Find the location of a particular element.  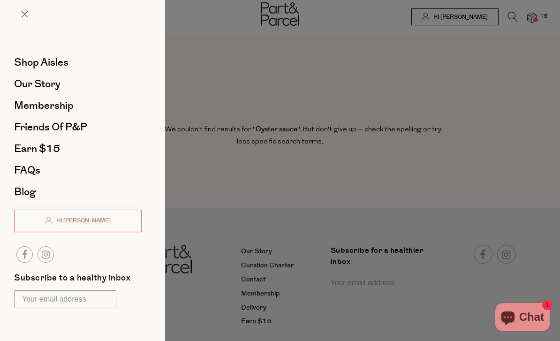

inbox-online-store-chat: Shopify online store chat is located at coordinates (522, 318).